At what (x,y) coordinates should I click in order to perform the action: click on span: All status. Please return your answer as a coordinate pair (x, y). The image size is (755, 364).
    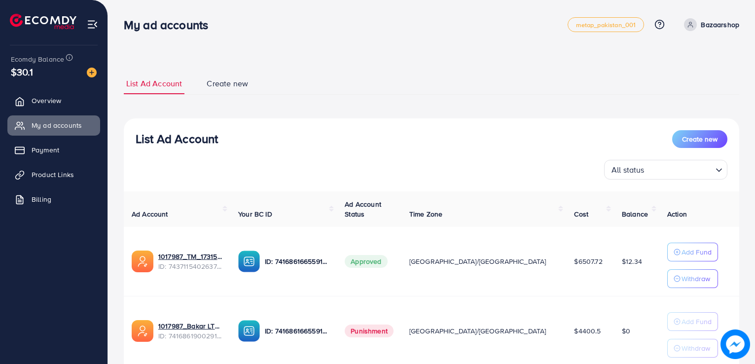
    Looking at the image, I should click on (627, 170).